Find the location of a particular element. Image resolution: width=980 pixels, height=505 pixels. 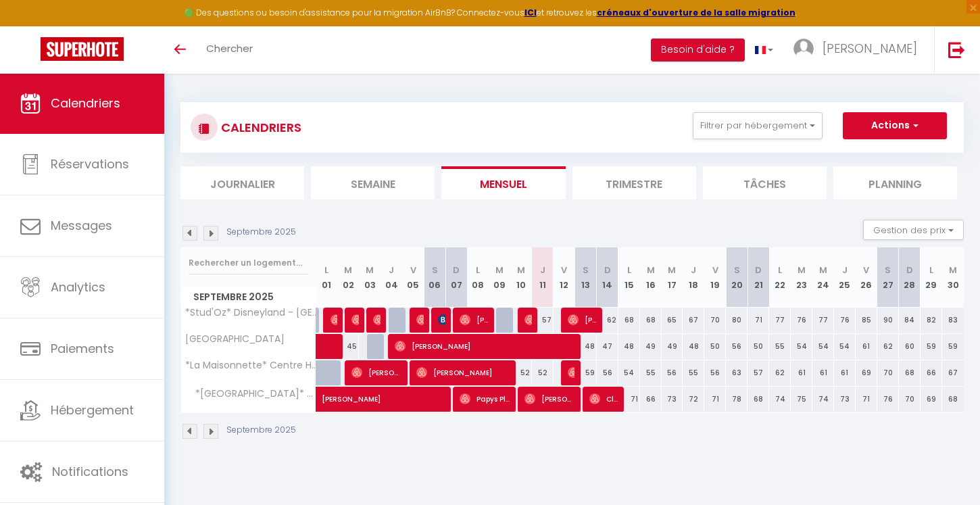

button: Actions is located at coordinates (895, 126).